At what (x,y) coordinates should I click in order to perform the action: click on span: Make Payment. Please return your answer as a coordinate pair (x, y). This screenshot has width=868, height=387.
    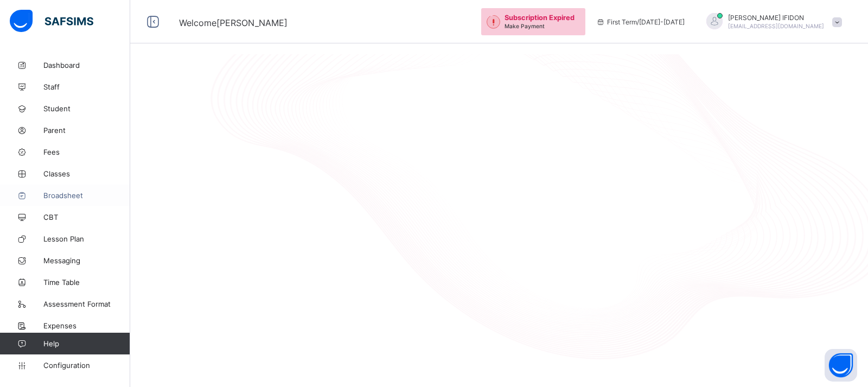
    Looking at the image, I should click on (525, 26).